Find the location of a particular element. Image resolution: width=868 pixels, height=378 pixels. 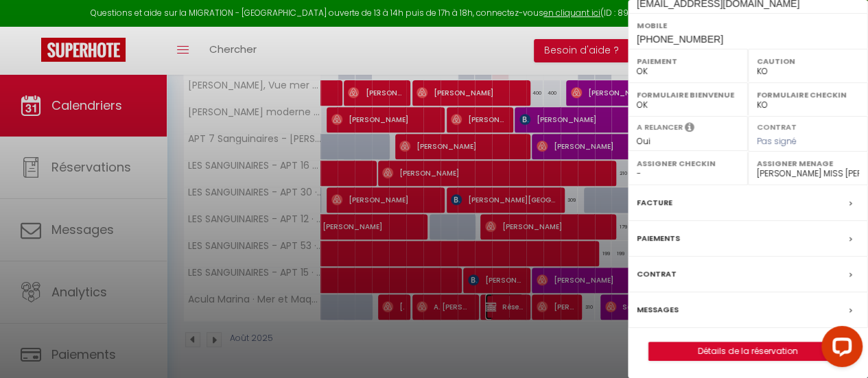

label: Paiements is located at coordinates (658, 238).